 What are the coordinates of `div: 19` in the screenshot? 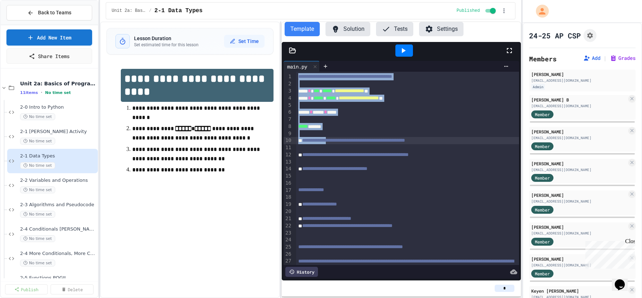 It's located at (288, 204).